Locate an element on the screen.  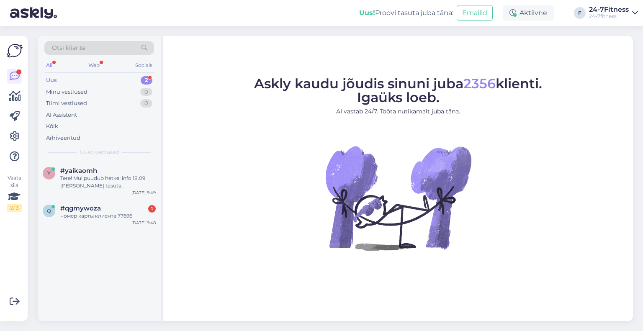
div: F is located at coordinates (580, 13).